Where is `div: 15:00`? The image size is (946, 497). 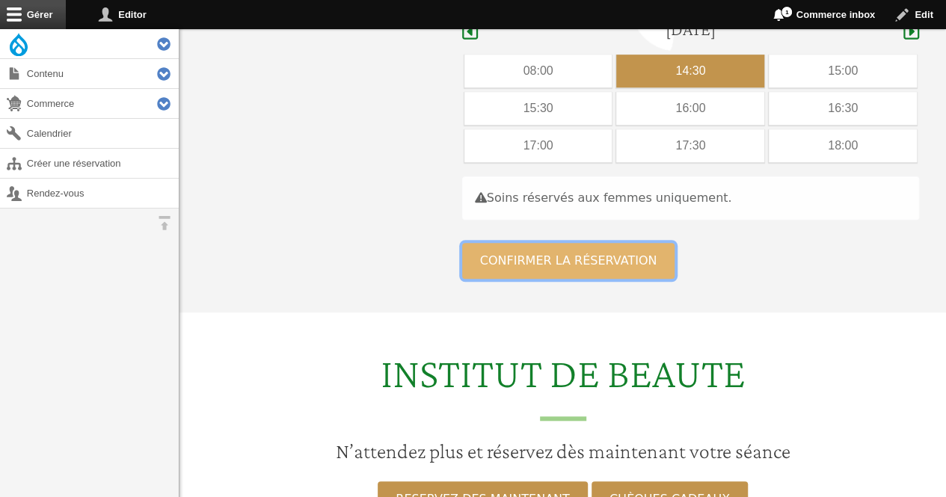
div: 15:00 is located at coordinates (843, 71).